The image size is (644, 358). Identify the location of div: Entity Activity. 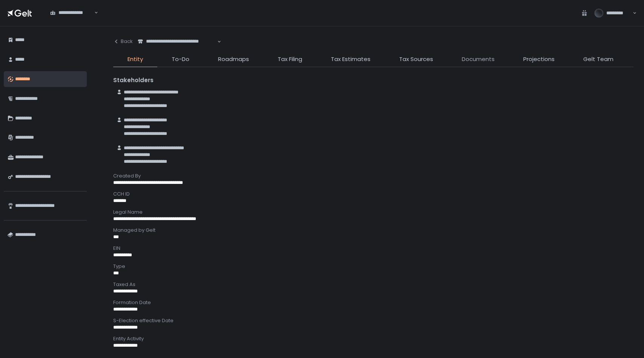
(373, 339).